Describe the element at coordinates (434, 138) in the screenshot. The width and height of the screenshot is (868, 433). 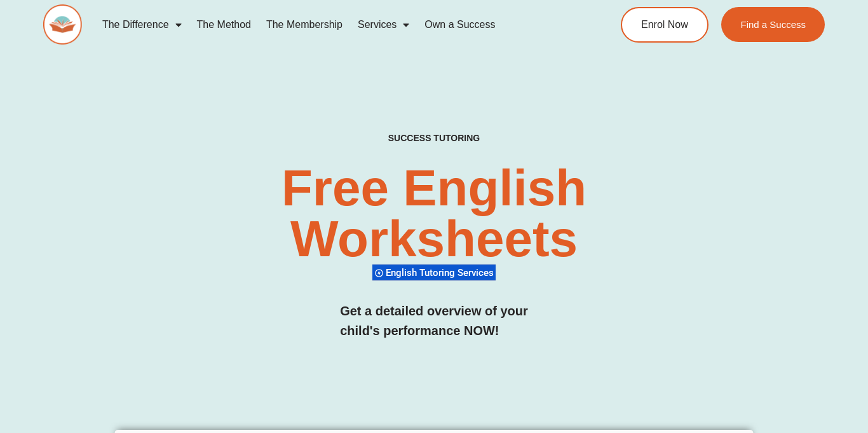
I see `h4: SUCCESS TUTORING​` at that location.